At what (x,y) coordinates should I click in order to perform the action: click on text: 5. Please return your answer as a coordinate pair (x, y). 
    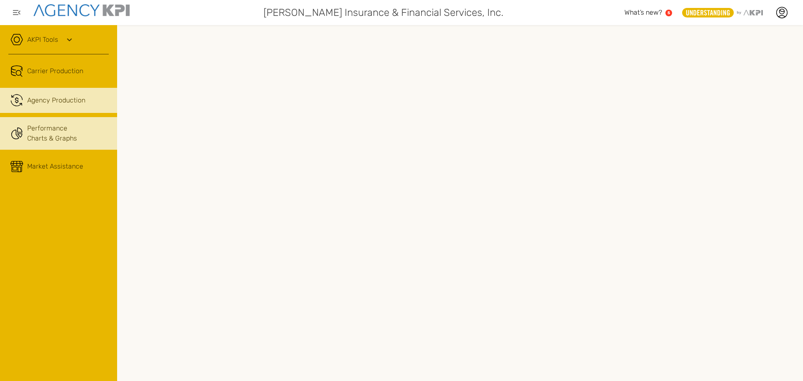
    Looking at the image, I should click on (669, 13).